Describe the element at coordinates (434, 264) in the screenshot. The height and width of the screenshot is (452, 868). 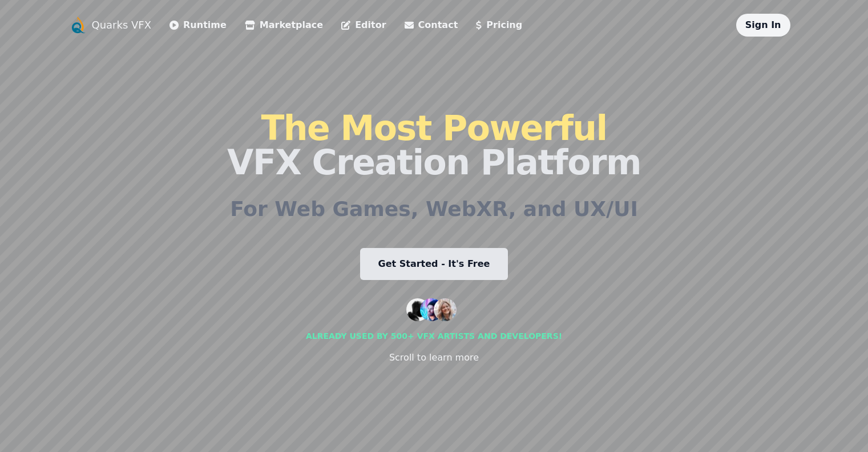
I see `a: Get Started - It's Free` at that location.